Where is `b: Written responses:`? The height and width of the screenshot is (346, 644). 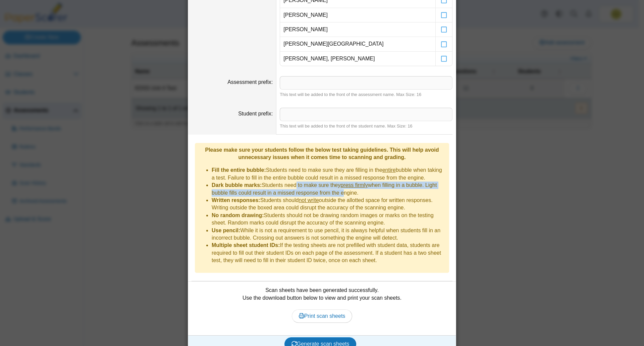
b: Written responses: is located at coordinates (236, 200).